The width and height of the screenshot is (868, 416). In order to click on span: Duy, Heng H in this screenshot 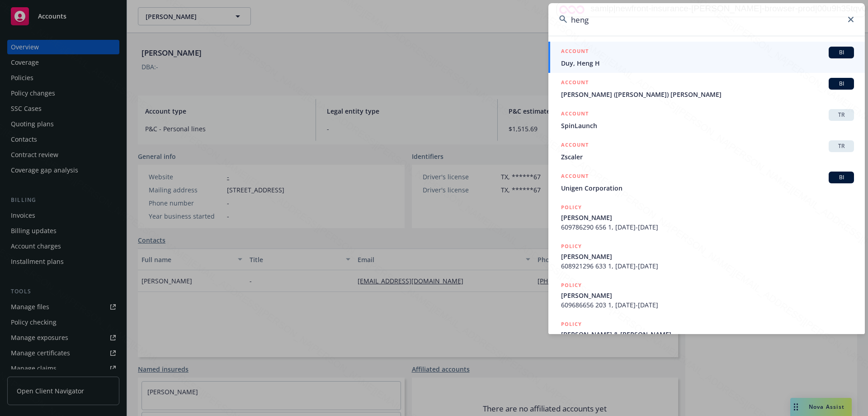, I will do `click(707, 63)`.